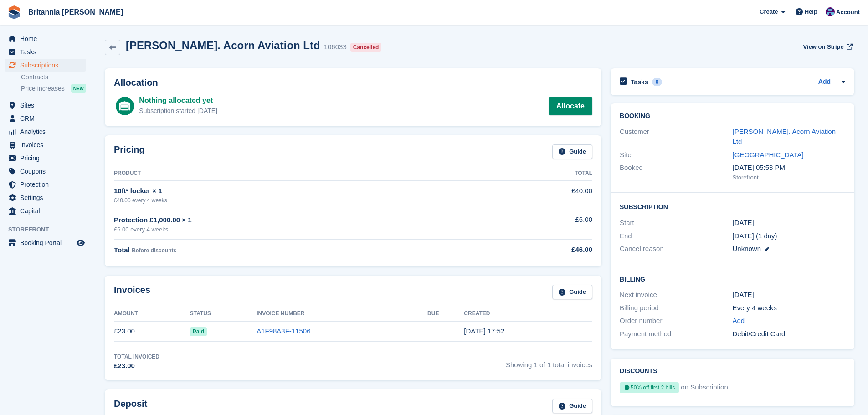 Image resolution: width=868 pixels, height=415 pixels. I want to click on div: Billing period, so click(676, 308).